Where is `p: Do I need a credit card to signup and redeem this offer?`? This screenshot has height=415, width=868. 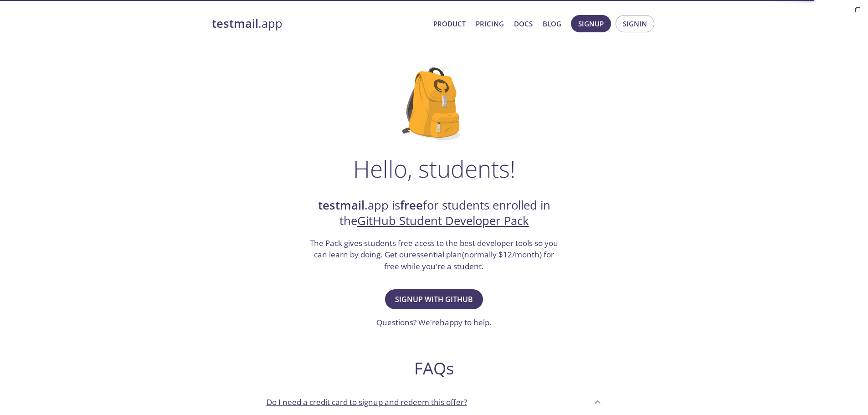 p: Do I need a credit card to signup and redeem this offer? is located at coordinates (367, 402).